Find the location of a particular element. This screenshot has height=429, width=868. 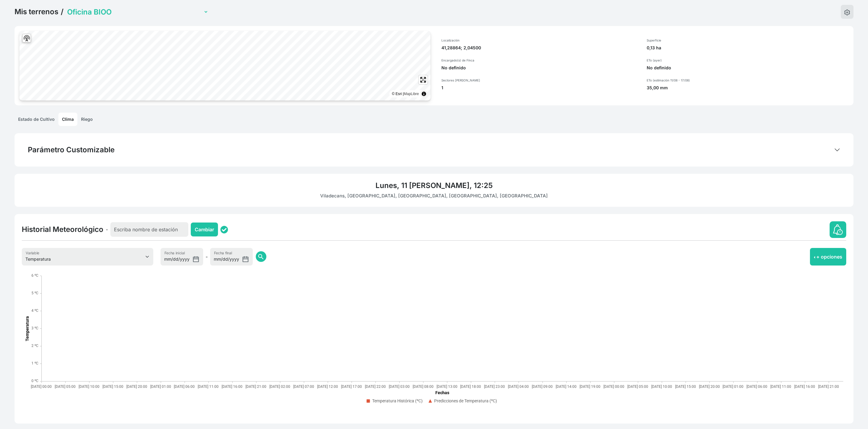

h4: Historial Meteorológico is located at coordinates (62, 229).